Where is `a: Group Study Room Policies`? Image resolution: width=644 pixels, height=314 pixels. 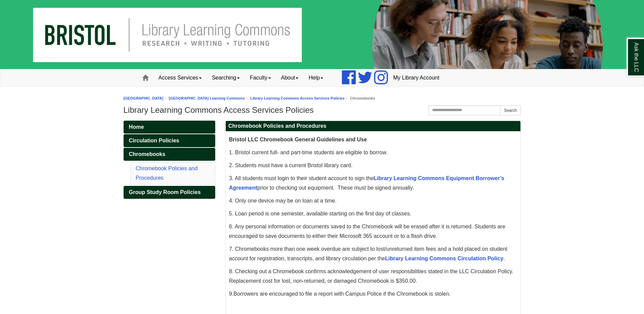 a: Group Study Room Policies is located at coordinates (169, 193).